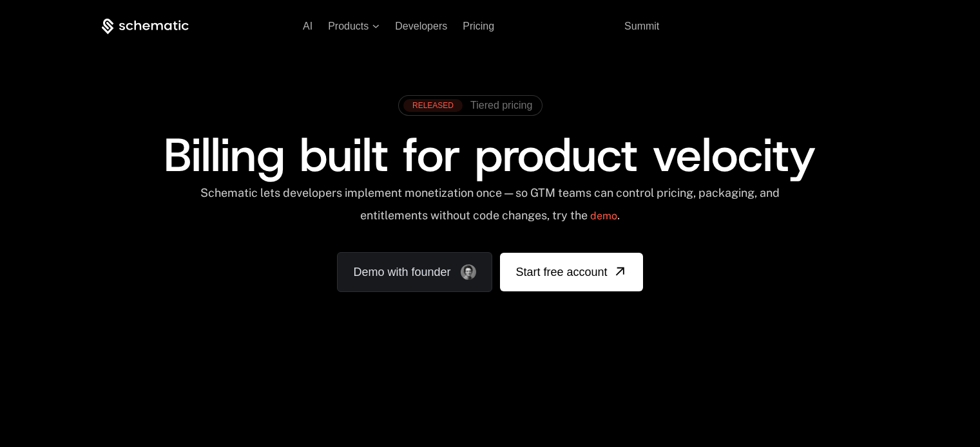  I want to click on span: Developers, so click(420, 26).